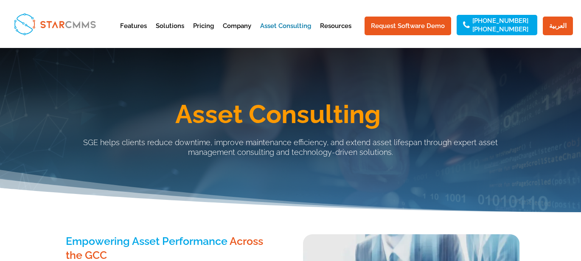 The image size is (581, 261). What do you see at coordinates (146, 241) in the screenshot?
I see `span: Empowering Asset Performance` at bounding box center [146, 241].